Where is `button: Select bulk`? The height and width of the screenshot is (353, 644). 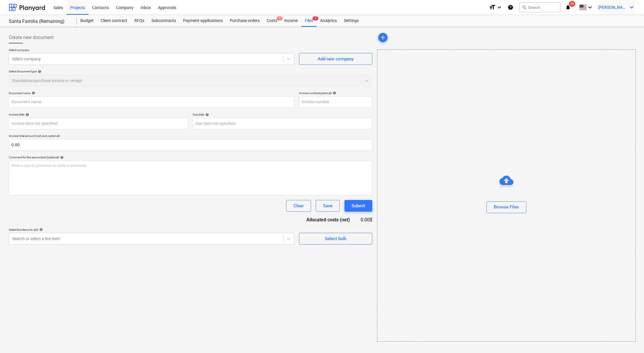
button: Select bulk is located at coordinates (336, 239).